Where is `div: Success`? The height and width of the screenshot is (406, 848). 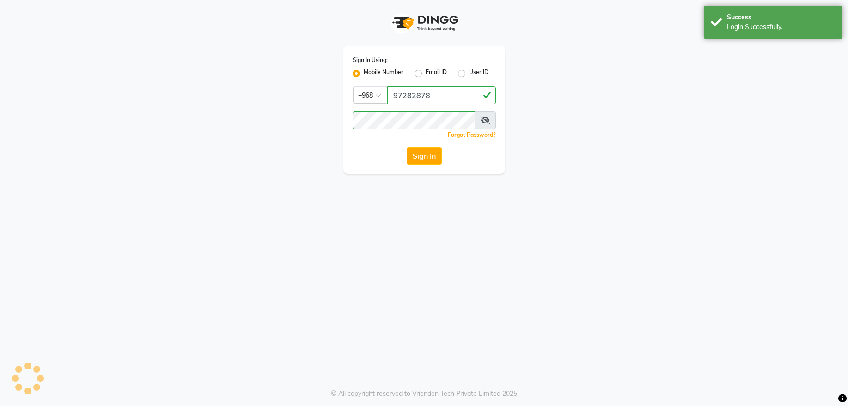
div: Success is located at coordinates (781, 17).